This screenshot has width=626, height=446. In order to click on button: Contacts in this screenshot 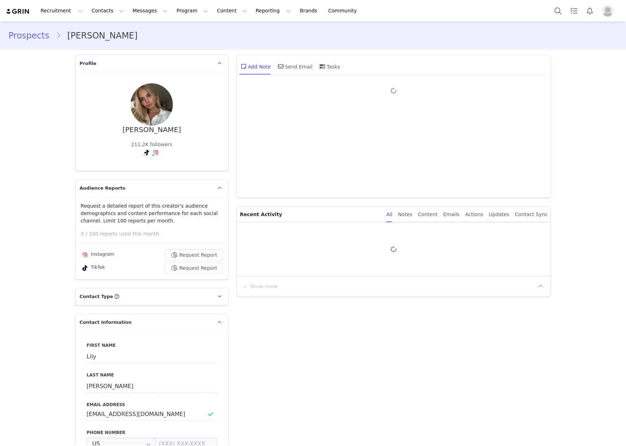, I will do `click(108, 11)`.